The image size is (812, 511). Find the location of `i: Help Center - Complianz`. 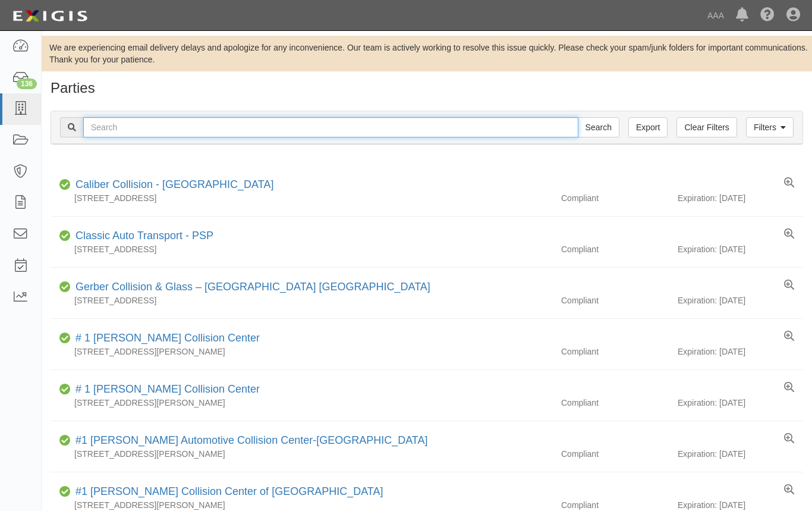

i: Help Center - Complianz is located at coordinates (768, 16).